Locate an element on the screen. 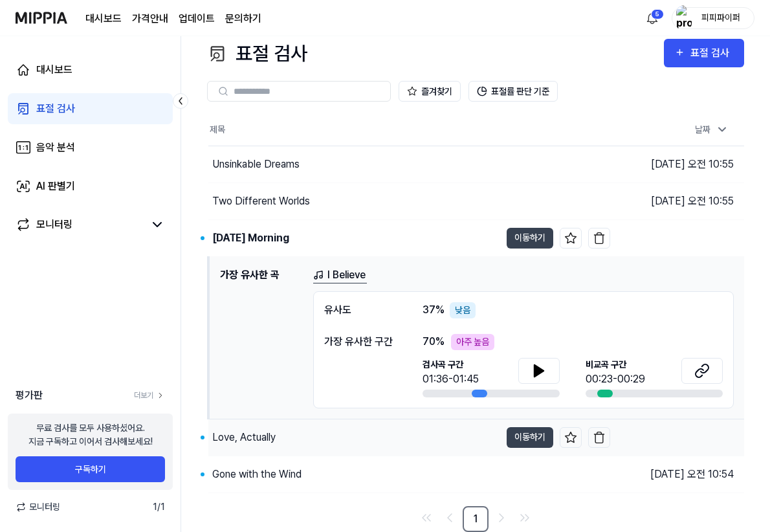  div: AI 판별기 is located at coordinates (56, 186).